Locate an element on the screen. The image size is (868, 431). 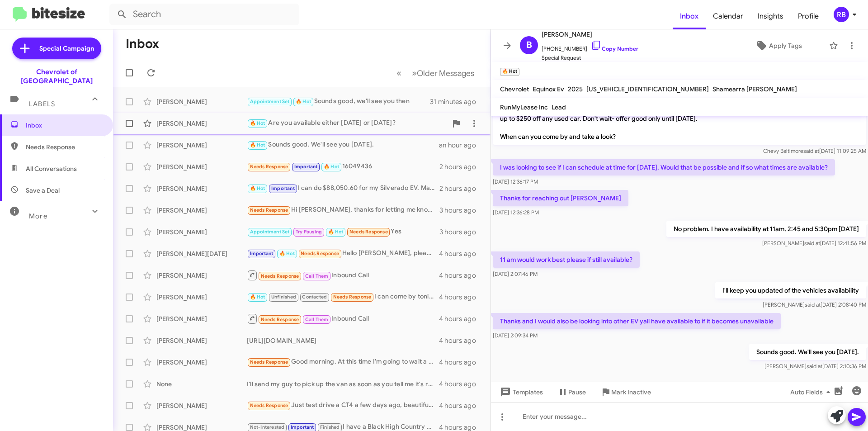
h1: Inbox is located at coordinates (142, 44).